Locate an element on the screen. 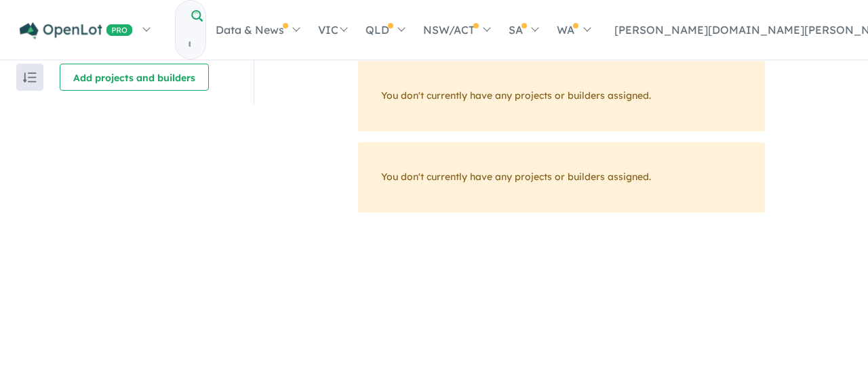  input: Try estate name, suburb, builder or developer is located at coordinates (190, 44).